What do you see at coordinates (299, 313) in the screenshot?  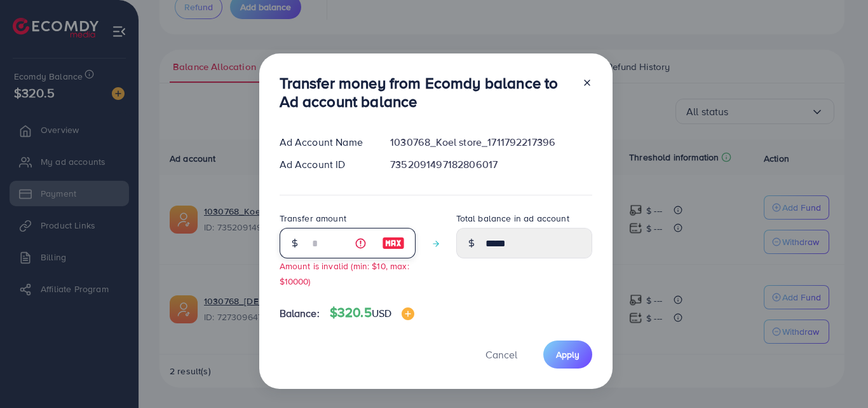 I see `span: Balance:` at bounding box center [299, 313].